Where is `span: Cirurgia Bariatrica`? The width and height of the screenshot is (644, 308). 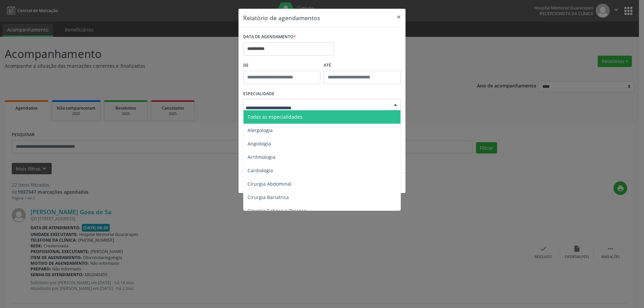 span: Cirurgia Bariatrica is located at coordinates (268, 197).